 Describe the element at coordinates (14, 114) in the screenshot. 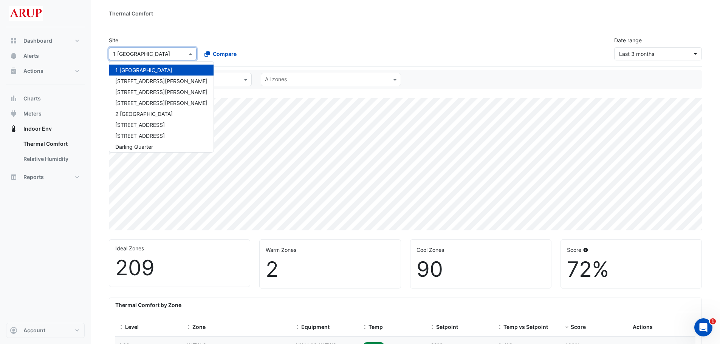

I see `app-icon: Meters` at that location.